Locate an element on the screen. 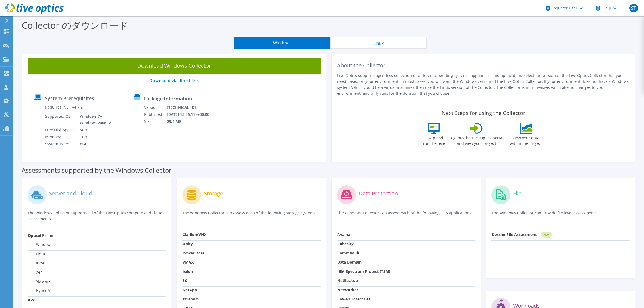 The width and height of the screenshot is (644, 308). label: Linux is located at coordinates (37, 254).